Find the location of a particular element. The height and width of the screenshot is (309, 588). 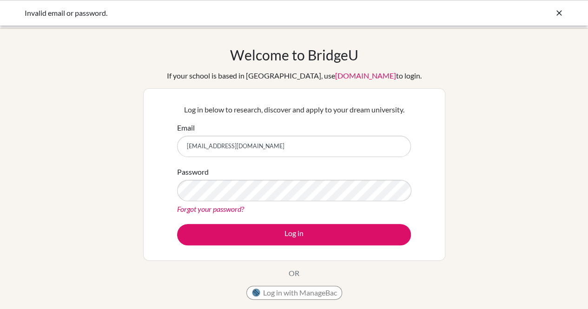

p: Log in below to research, discover and apply to your dream university. is located at coordinates (294, 110).